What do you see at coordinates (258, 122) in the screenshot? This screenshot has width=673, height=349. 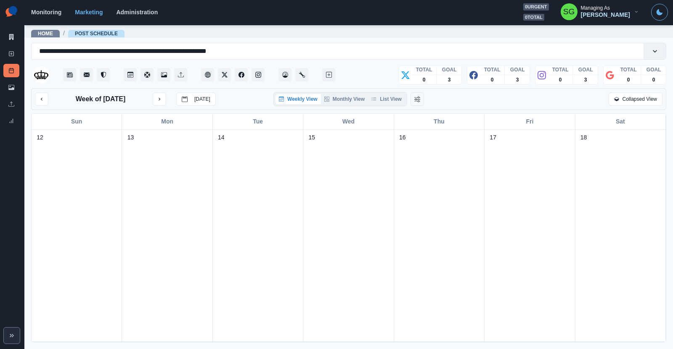 I see `div: Tue` at bounding box center [258, 122].